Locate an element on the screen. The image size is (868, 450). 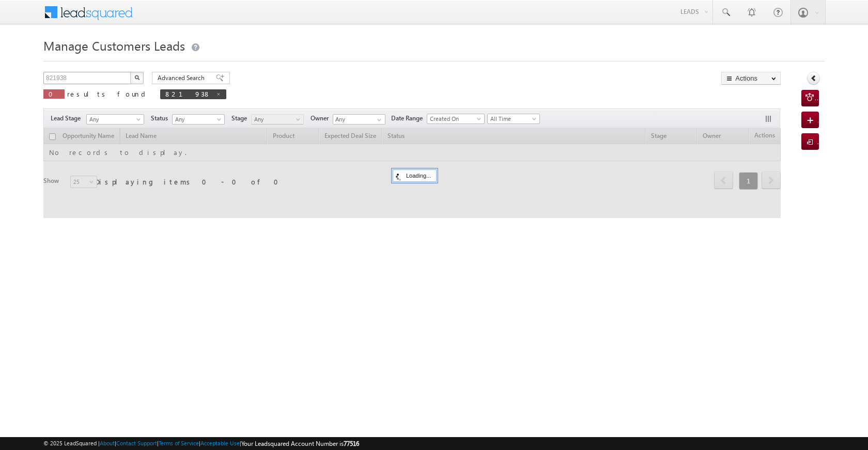
a: All Time is located at coordinates (514, 119).